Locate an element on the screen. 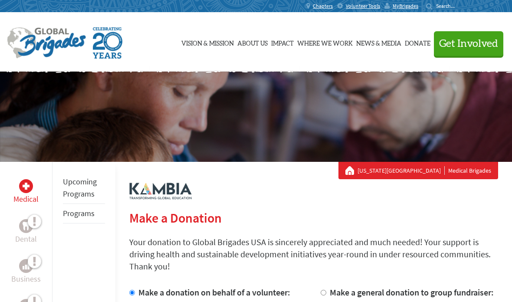 This screenshot has width=512, height=302. a: DentalDental is located at coordinates (26, 232).